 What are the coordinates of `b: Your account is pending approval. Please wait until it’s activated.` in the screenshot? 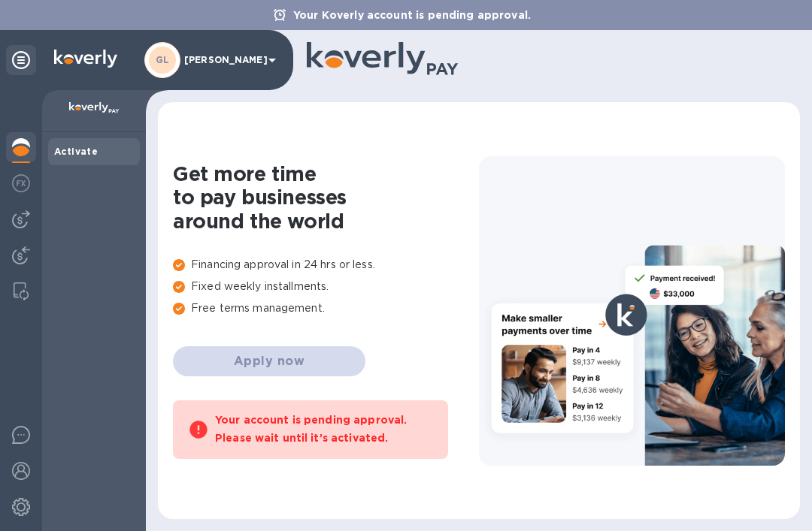 It's located at (311, 429).